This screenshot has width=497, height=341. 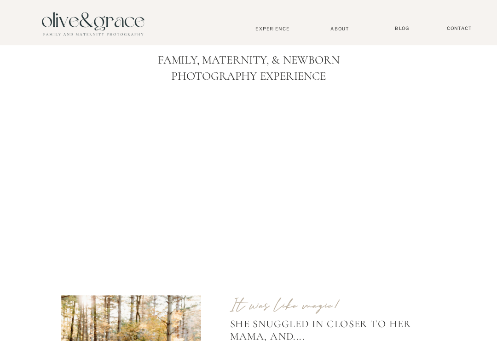 I want to click on nav: Experience, so click(x=273, y=29).